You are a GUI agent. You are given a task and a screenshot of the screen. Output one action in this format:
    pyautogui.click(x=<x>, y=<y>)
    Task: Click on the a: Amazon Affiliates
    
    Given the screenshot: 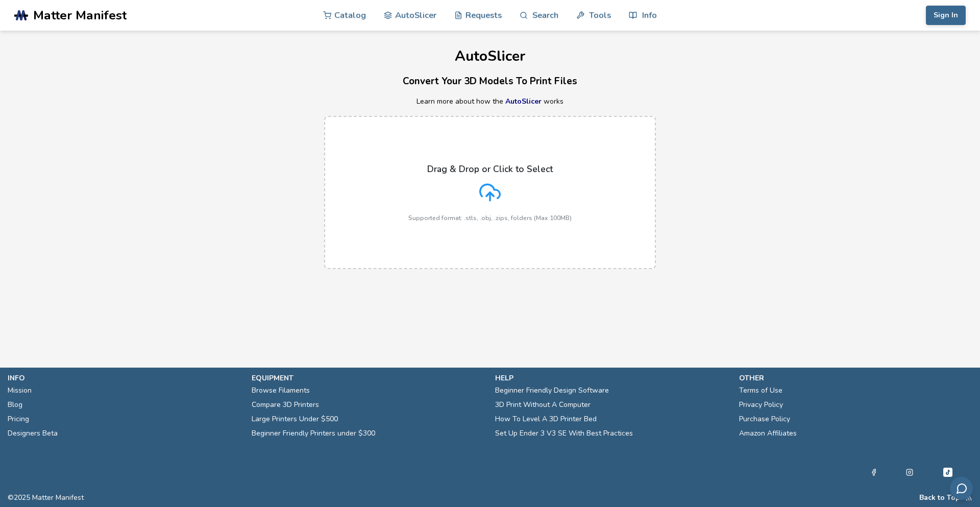 What is the action you would take?
    pyautogui.click(x=768, y=434)
    